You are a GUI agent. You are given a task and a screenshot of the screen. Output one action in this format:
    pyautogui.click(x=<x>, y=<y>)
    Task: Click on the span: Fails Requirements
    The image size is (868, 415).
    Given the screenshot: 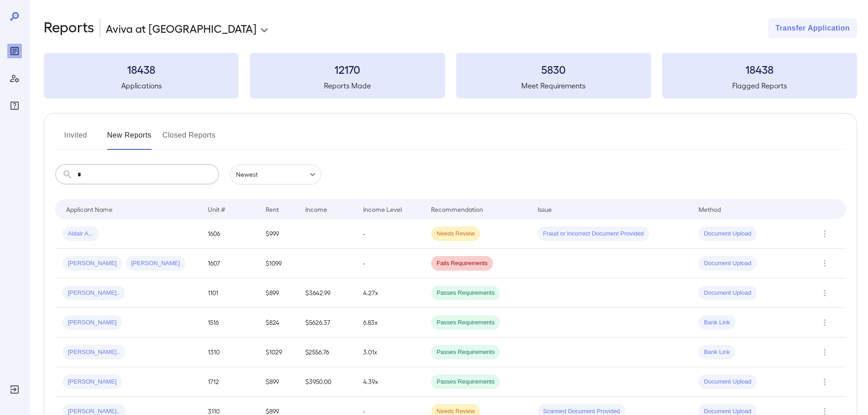 What is the action you would take?
    pyautogui.click(x=462, y=264)
    